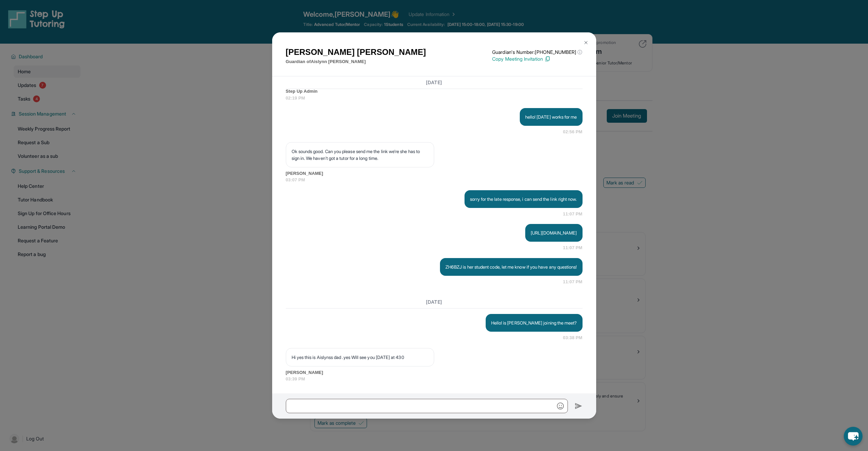  What do you see at coordinates (512, 267) in the screenshot?
I see `p: ZH6BZJ is her student code, let me know if you have any questions!` at bounding box center [512, 267].